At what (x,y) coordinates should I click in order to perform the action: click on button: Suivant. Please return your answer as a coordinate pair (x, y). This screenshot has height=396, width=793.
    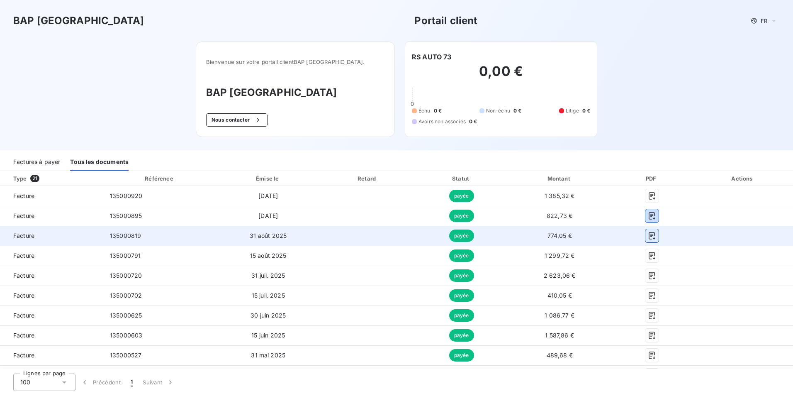
    Looking at the image, I should click on (158, 382).